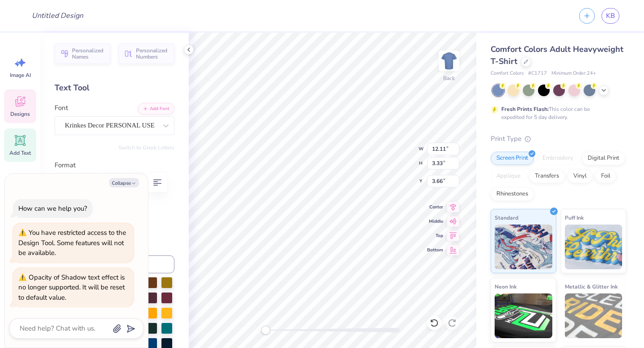  What do you see at coordinates (57, 16) in the screenshot?
I see `input: Untitled Design` at bounding box center [57, 16].